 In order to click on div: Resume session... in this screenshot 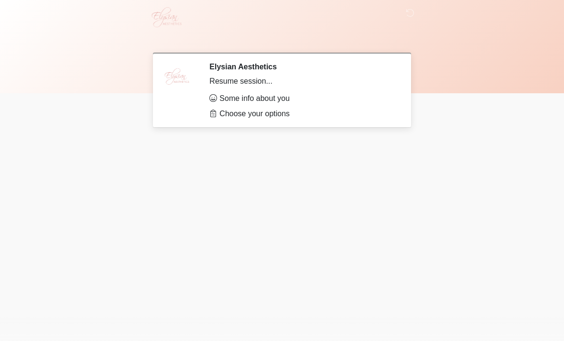, I will do `click(302, 81)`.